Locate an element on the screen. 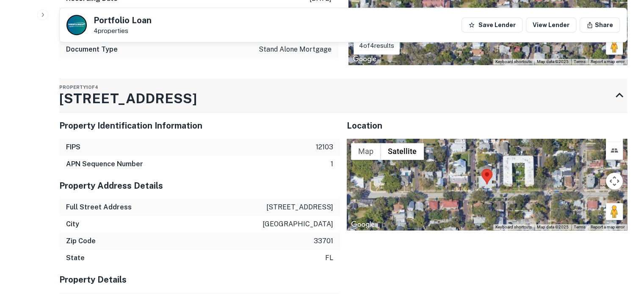  button: Show satellite imagery is located at coordinates (403, 152).